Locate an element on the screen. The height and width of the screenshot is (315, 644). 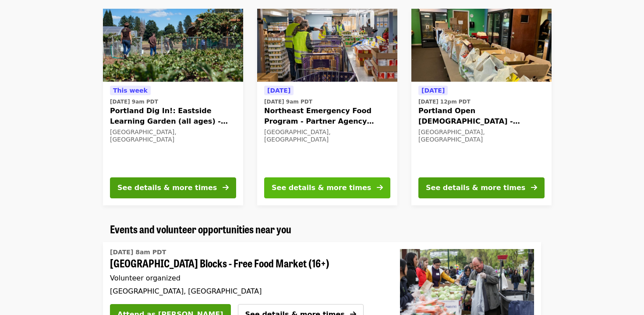
span: Northeast Emergency Food Program - Partner Agency Support is located at coordinates (328, 116).